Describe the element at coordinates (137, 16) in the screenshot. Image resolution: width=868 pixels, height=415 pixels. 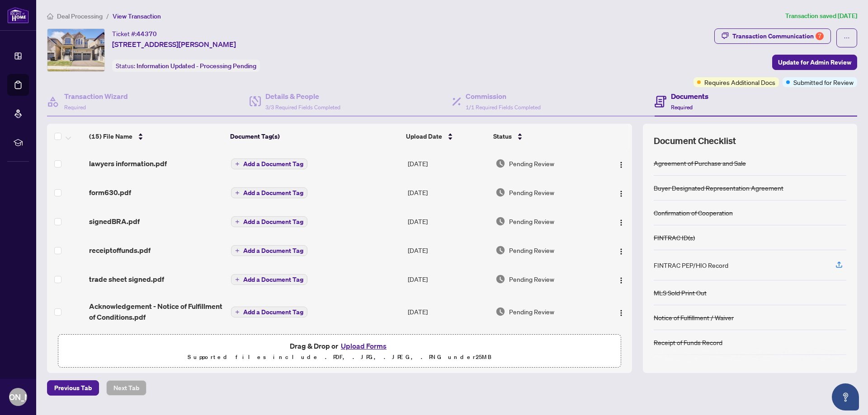
I see `span: View Transaction` at that location.